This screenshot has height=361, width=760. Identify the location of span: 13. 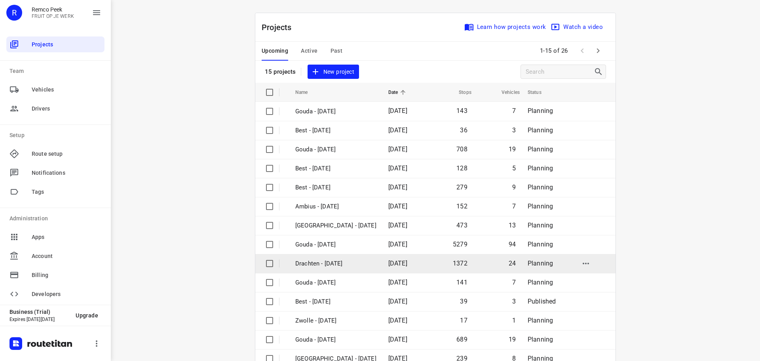
(512, 225).